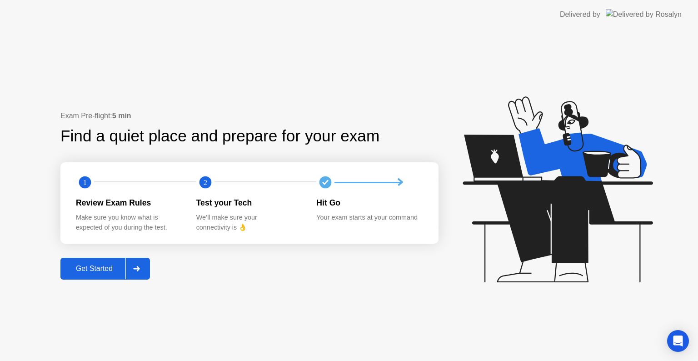  Describe the element at coordinates (85, 182) in the screenshot. I see `text: 1` at that location.